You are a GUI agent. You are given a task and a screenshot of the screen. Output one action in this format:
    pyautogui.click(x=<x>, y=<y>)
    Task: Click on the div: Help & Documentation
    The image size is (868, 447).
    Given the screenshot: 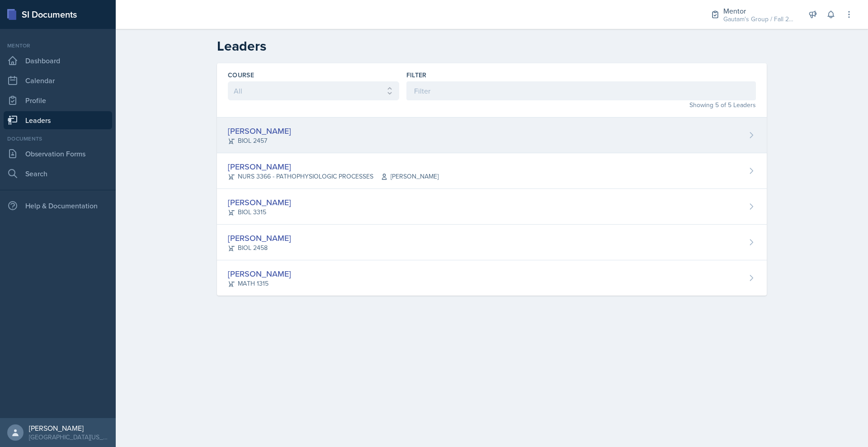 What is the action you would take?
    pyautogui.click(x=58, y=206)
    